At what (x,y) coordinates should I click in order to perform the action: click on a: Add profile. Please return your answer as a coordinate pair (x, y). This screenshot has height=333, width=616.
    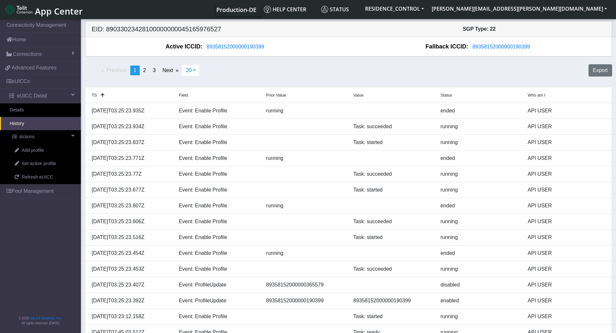
    Looking at the image, I should click on (43, 151).